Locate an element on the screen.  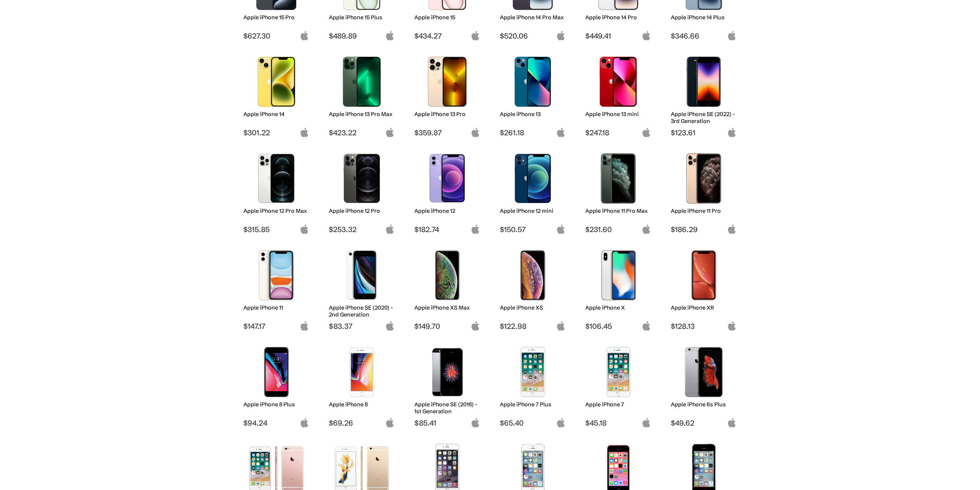
h2: Apple iPhone 12 is located at coordinates (447, 210).